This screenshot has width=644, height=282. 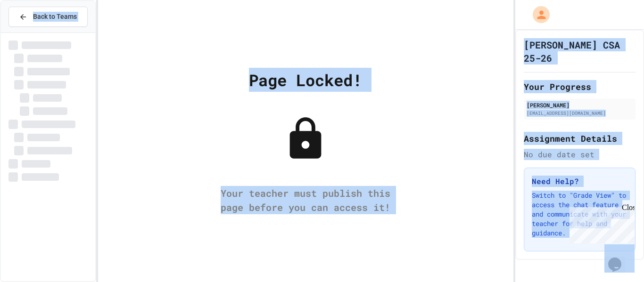 What do you see at coordinates (305, 79) in the screenshot?
I see `div: Page Locked!` at bounding box center [305, 79].